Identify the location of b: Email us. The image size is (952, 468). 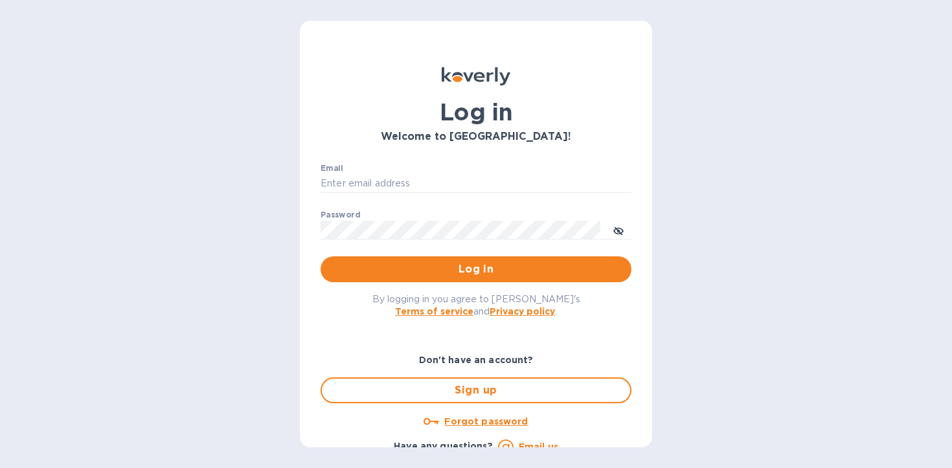
(538, 447).